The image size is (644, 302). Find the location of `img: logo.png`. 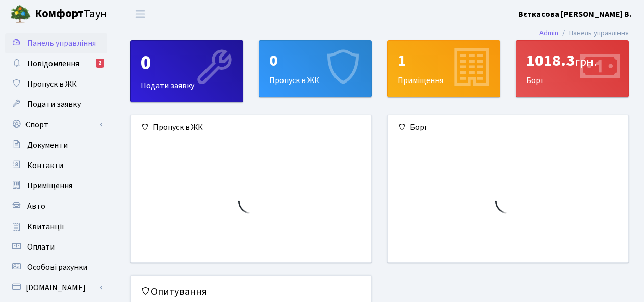

img: logo.png is located at coordinates (20, 14).